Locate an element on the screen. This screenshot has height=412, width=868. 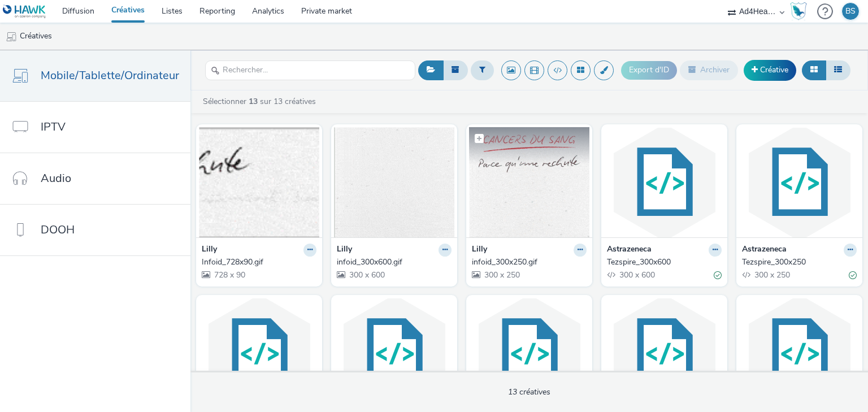
span: 13 créatives is located at coordinates (529, 391).